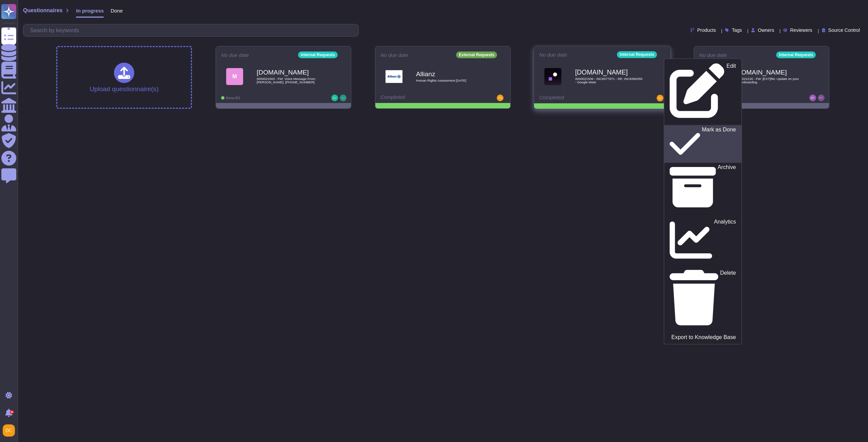 The height and width of the screenshot is (442, 868). Describe the element at coordinates (476, 55) in the screenshot. I see `div: External Requests` at that location.